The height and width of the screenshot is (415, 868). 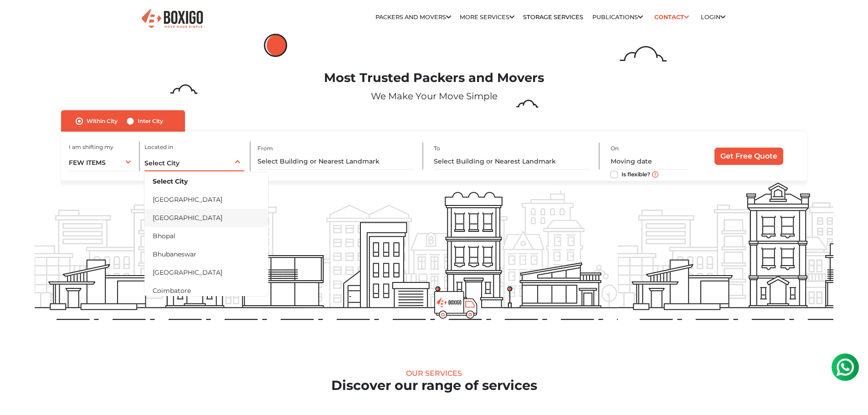 What do you see at coordinates (434, 374) in the screenshot?
I see `div: Our Services` at bounding box center [434, 374].